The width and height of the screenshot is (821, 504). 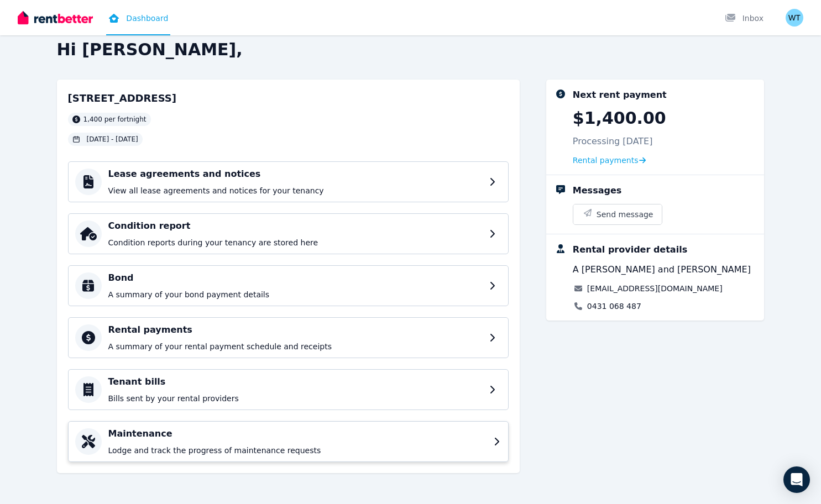 I want to click on h4: Tenant bills, so click(x=295, y=382).